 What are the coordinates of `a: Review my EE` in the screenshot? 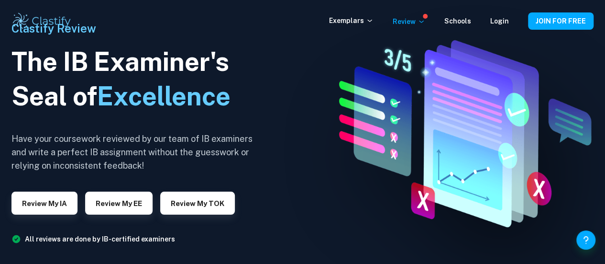 It's located at (119, 203).